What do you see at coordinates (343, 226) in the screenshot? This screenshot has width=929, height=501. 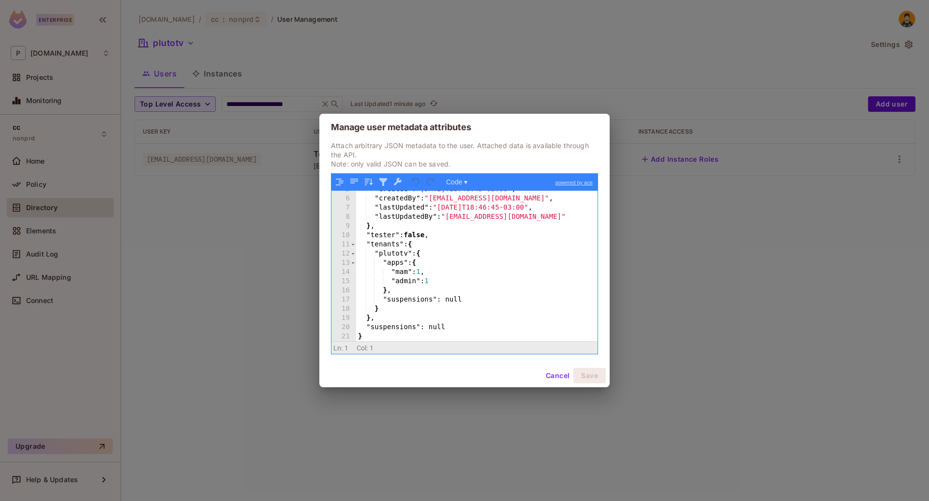 I see `div: 9` at bounding box center [343, 226].